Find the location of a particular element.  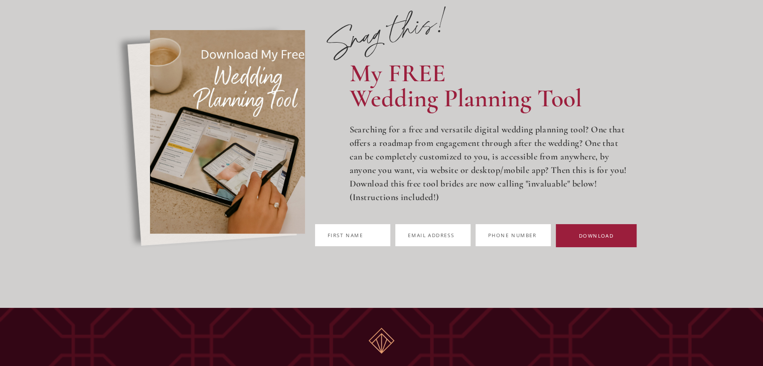

span: irst name is located at coordinates (347, 235).